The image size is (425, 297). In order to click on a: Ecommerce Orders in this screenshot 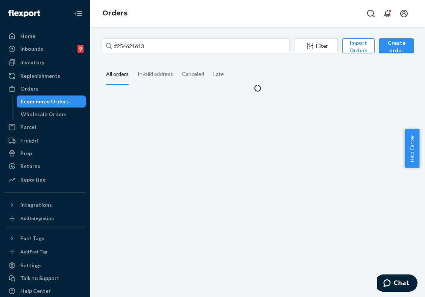, I will do `click(52, 102)`.